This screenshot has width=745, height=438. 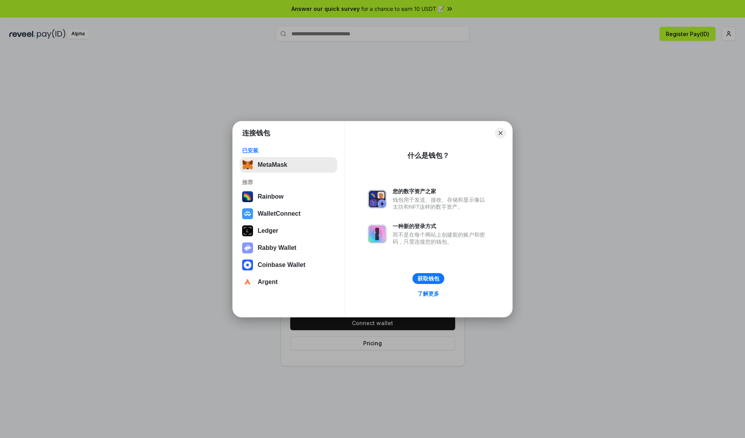 What do you see at coordinates (500, 133) in the screenshot?
I see `button: Close` at bounding box center [500, 133].